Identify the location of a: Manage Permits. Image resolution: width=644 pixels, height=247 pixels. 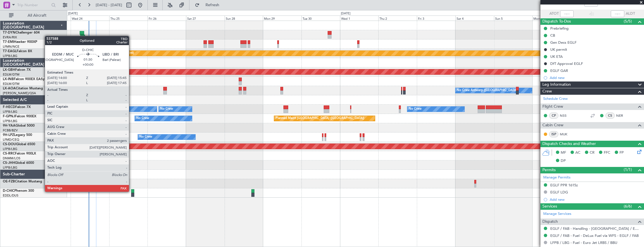
(557, 178).